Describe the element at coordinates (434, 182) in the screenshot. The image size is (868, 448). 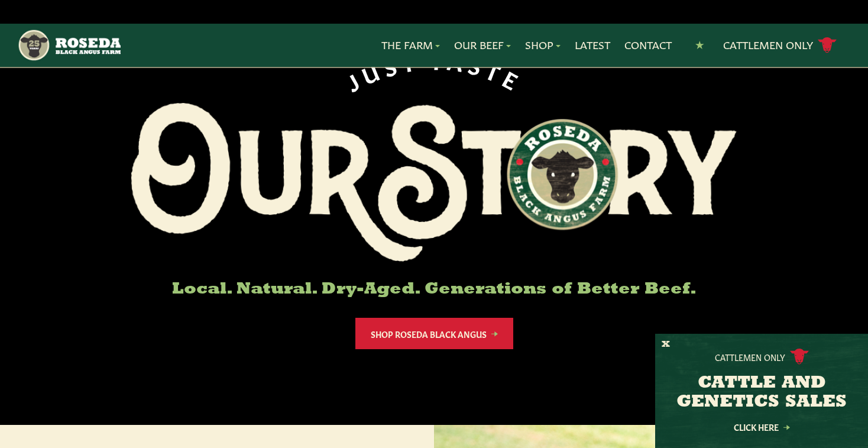
I see `img: Roseda Black Aangus Farm` at that location.